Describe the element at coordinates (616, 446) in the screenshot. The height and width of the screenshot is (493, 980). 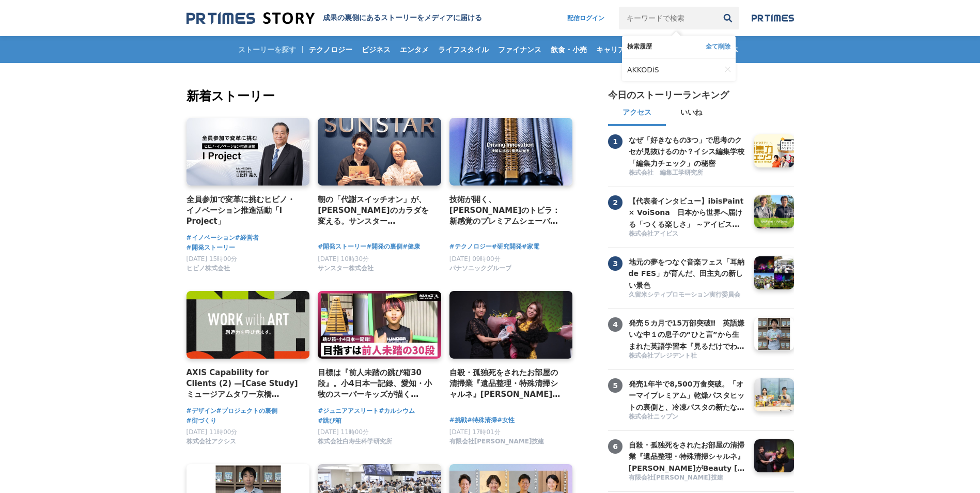
I see `span: 6` at that location.